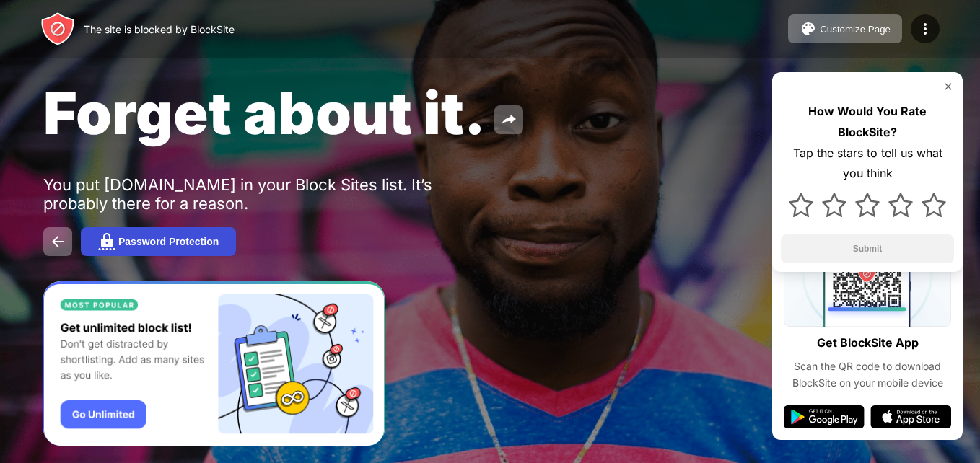 This screenshot has height=463, width=980. I want to click on div: The site is blocked by BlockSite, so click(159, 29).